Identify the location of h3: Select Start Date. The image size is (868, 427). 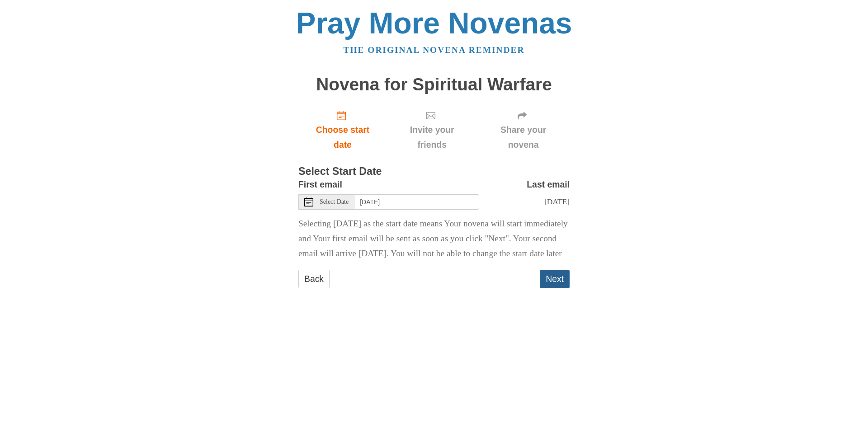
(434, 171).